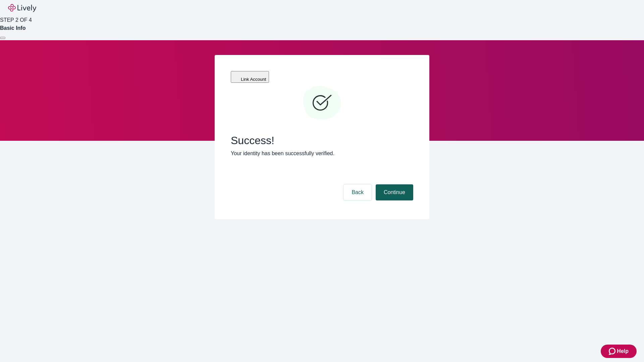 This screenshot has height=362, width=644. Describe the element at coordinates (358, 192) in the screenshot. I see `button: Back` at that location.